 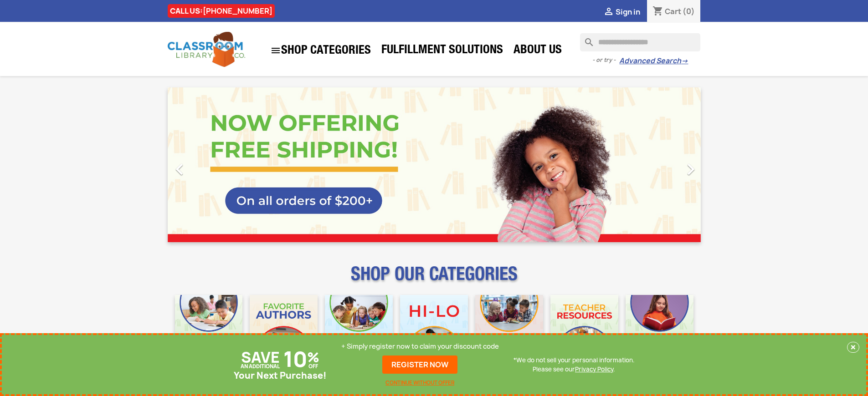 I want to click on a: Next, so click(x=661, y=165).